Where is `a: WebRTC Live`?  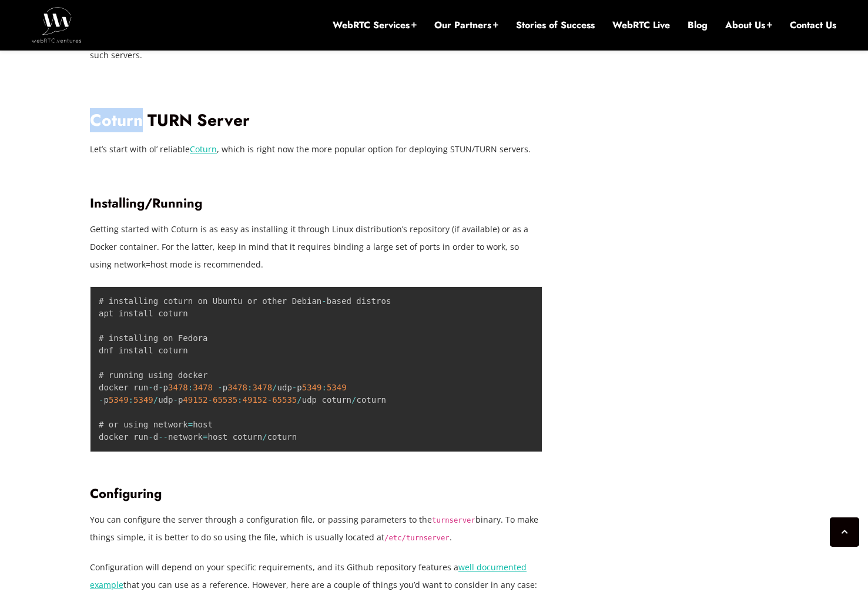
a: WebRTC Live is located at coordinates (641, 25).